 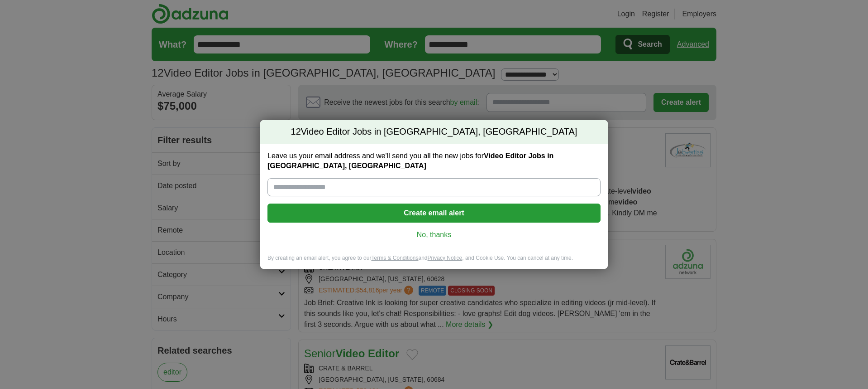 I want to click on a: No, thanks, so click(x=434, y=235).